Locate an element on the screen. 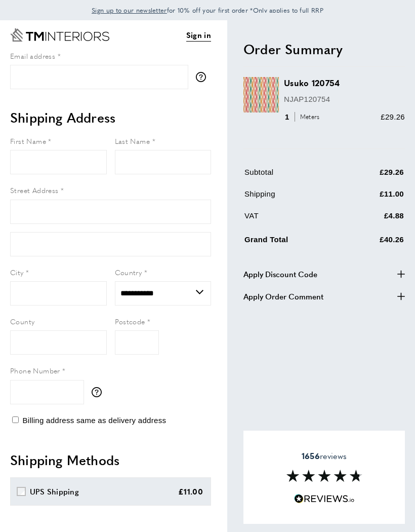  td: Shipping is located at coordinates (295, 197).